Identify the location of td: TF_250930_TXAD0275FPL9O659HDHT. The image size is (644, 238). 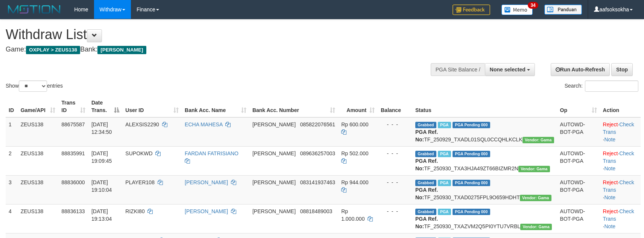
(485, 190).